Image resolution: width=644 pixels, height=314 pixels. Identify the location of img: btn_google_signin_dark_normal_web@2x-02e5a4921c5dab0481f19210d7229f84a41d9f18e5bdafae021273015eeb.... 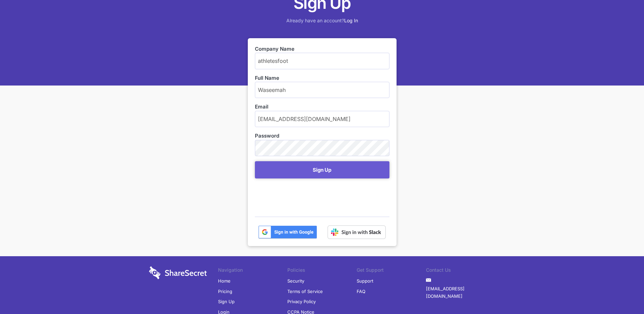
(288, 232).